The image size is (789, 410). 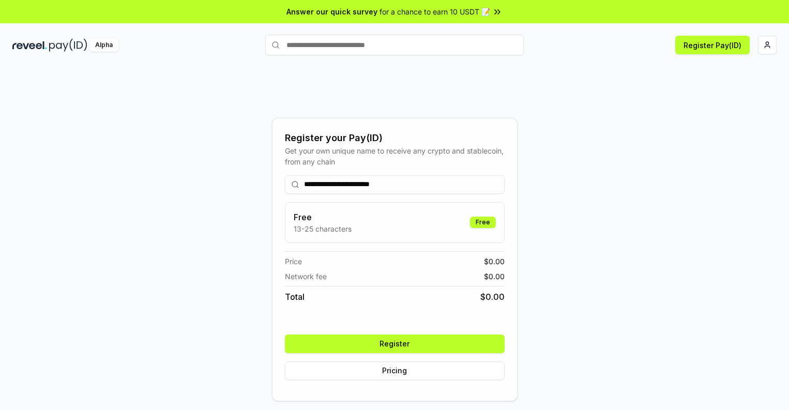 I want to click on span: for a chance to earn 10 USDT 📝, so click(x=435, y=11).